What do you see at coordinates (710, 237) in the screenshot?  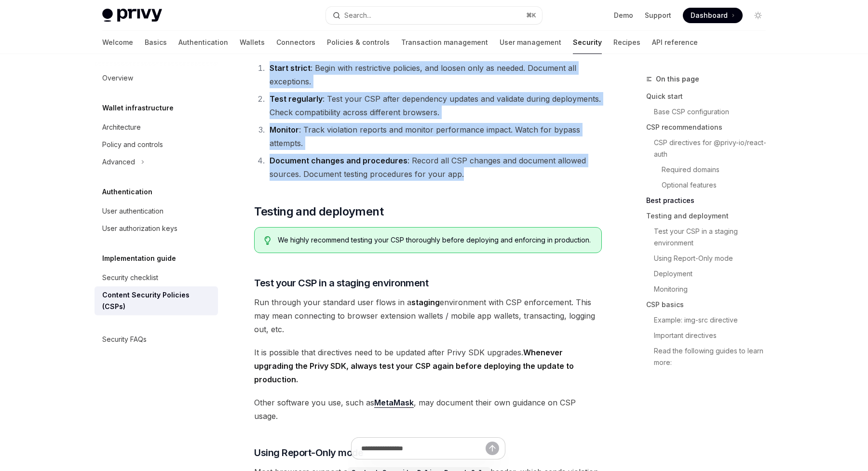 I see `a: Test your CSP in a staging environment` at bounding box center [710, 237].